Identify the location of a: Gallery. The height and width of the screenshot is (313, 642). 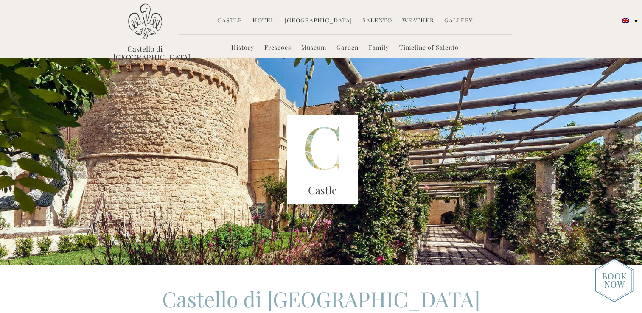
(458, 21).